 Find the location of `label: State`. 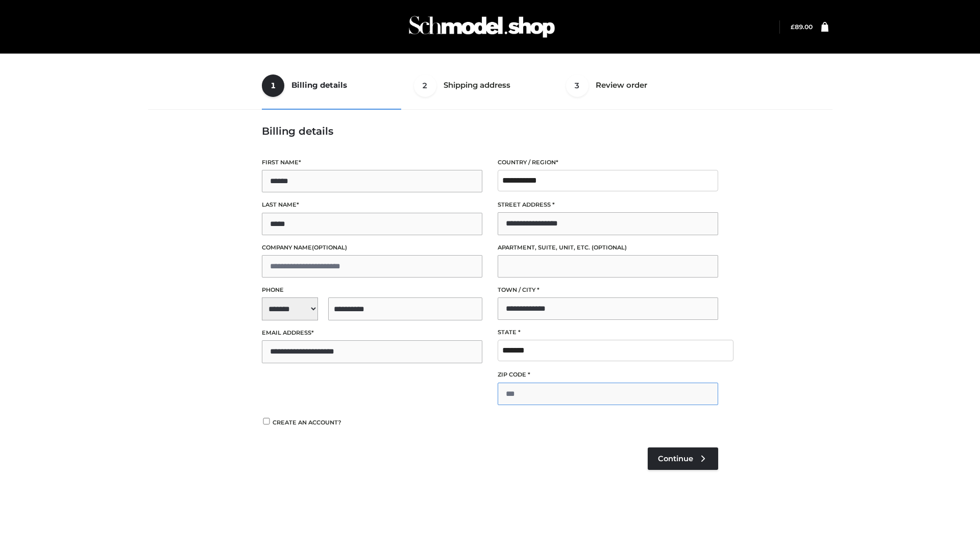

label: State is located at coordinates (608, 332).